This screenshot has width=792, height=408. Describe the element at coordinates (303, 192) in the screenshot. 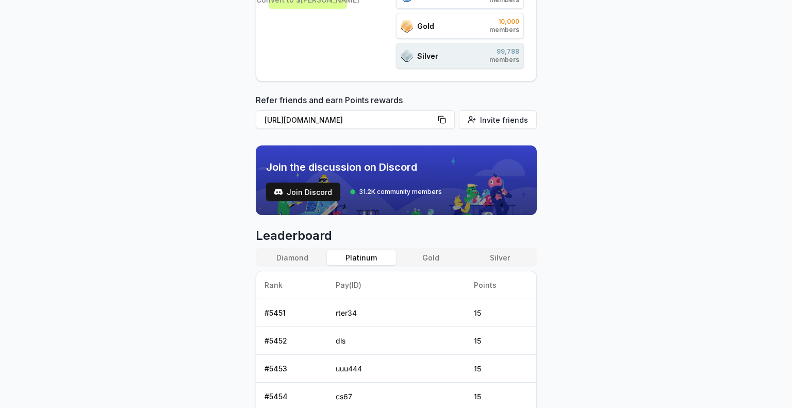

I see `a: testJoin Discord` at that location.